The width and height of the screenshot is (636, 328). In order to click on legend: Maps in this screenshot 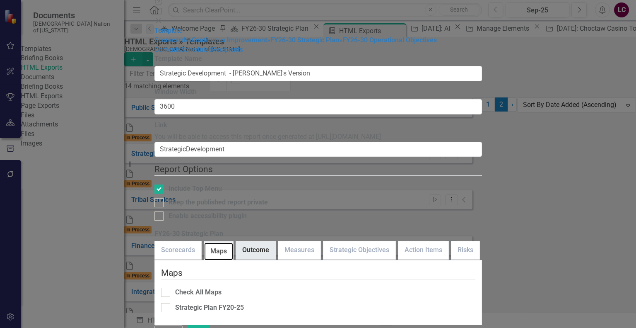, I will do `click(318, 273)`.